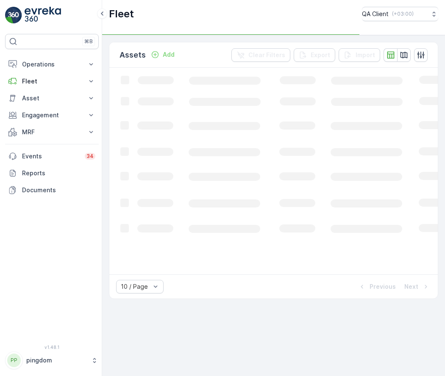 This screenshot has width=445, height=376. I want to click on button: Clear Filters, so click(261, 55).